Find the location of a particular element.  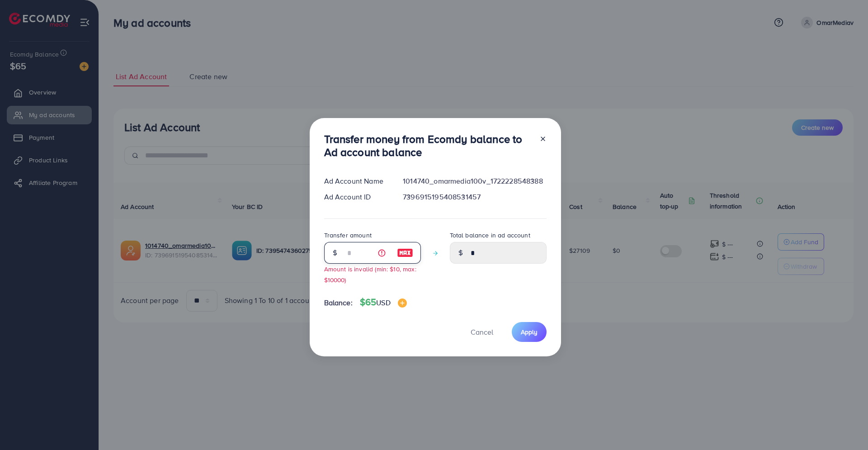

div: Ad Account ID is located at coordinates (356, 197).